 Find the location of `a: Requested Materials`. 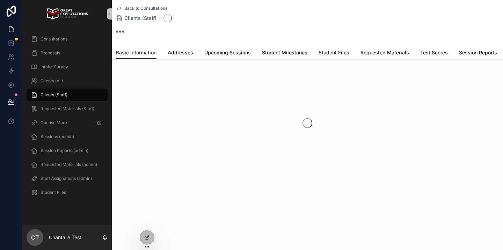

a: Requested Materials is located at coordinates (384, 53).